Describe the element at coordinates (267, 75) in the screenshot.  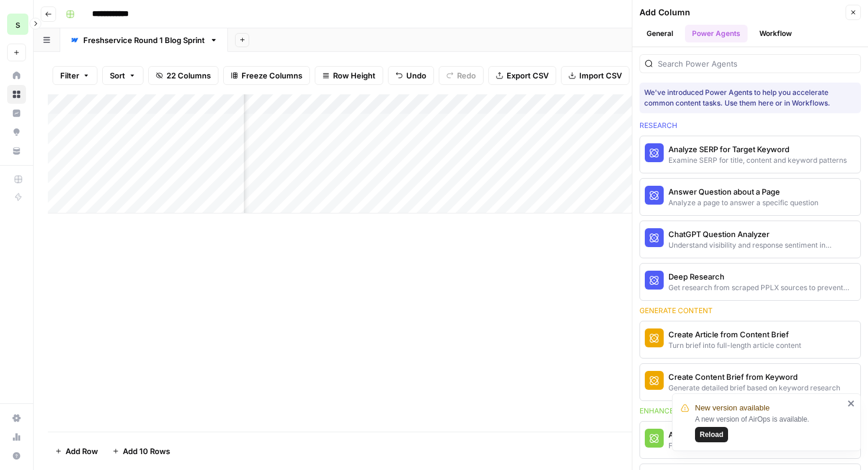
I see `button: Freeze Columns` at that location.